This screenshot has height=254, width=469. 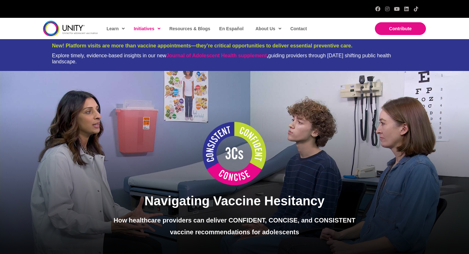 What do you see at coordinates (231, 29) in the screenshot?
I see `span: En Español` at bounding box center [231, 29].